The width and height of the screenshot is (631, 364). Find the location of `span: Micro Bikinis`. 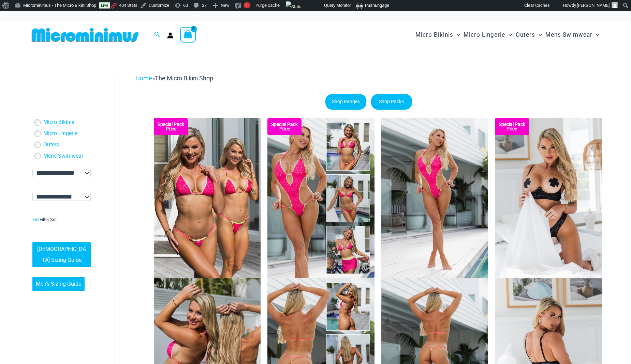

span: Micro Bikinis is located at coordinates (434, 35).